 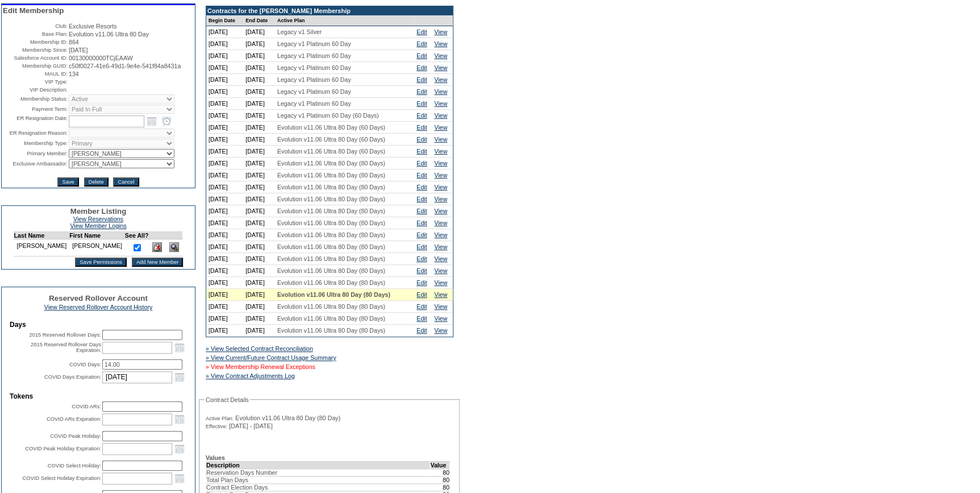 I want to click on td: First Name, so click(x=97, y=235).